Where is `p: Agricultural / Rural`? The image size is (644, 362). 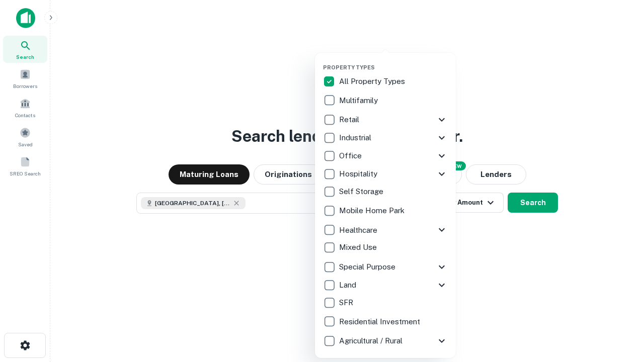
p: Agricultural / Rural is located at coordinates (372, 341).